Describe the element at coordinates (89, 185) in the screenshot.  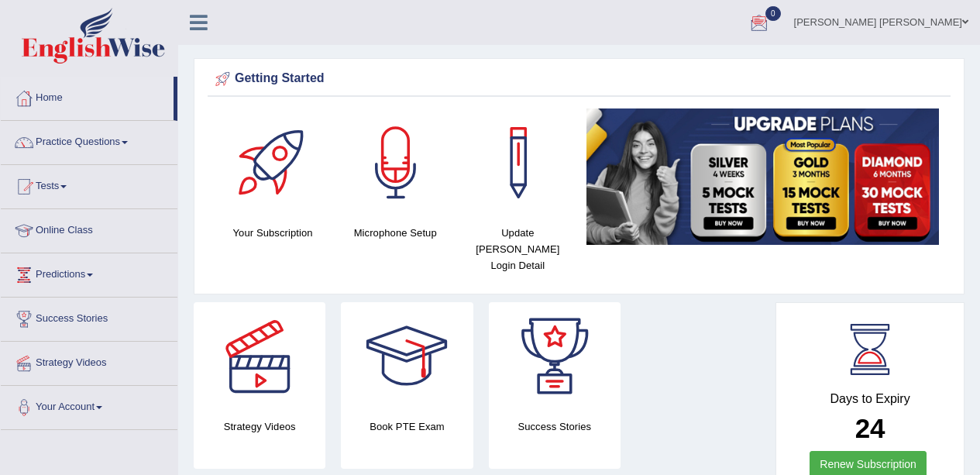
I see `a: Tests` at that location.